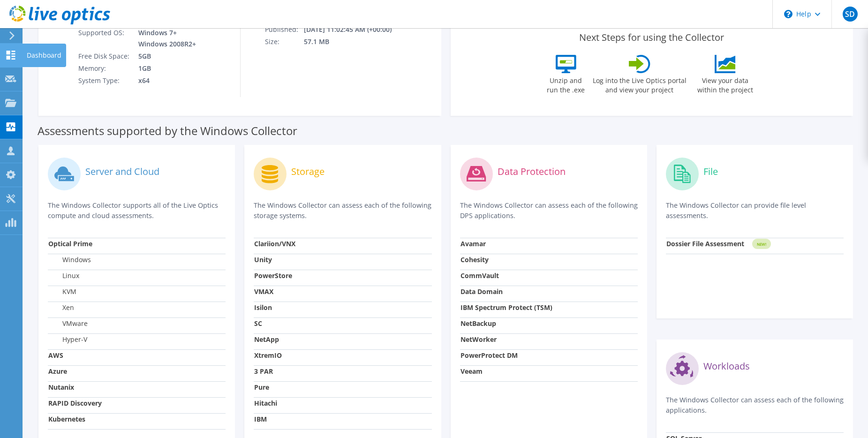 The image size is (868, 438). I want to click on label: Next Steps for using the Collector, so click(651, 38).